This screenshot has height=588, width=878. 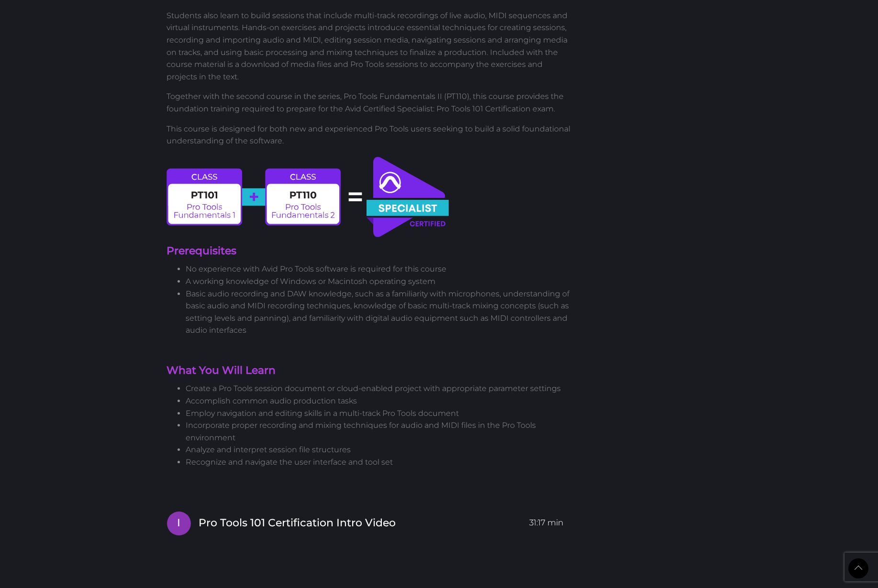 What do you see at coordinates (308, 197) in the screenshot?
I see `img: Avid certified specialist learning path graph` at bounding box center [308, 197].